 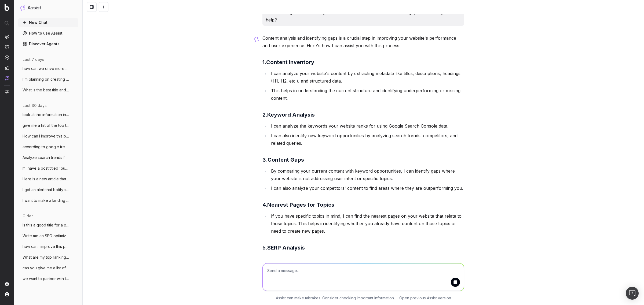 What do you see at coordinates (46, 115) in the screenshot?
I see `span: look at the information in this article` at bounding box center [46, 115].